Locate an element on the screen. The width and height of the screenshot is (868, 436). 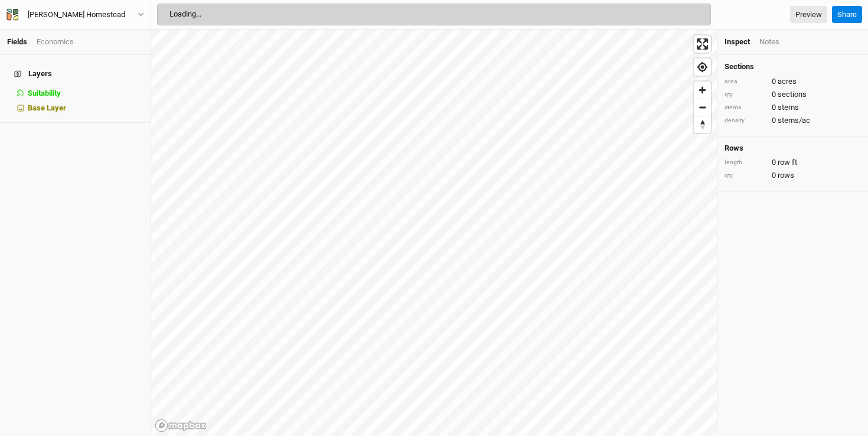
div: density is located at coordinates (745, 121).